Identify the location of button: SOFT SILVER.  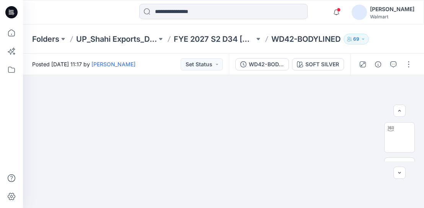
(318, 64).